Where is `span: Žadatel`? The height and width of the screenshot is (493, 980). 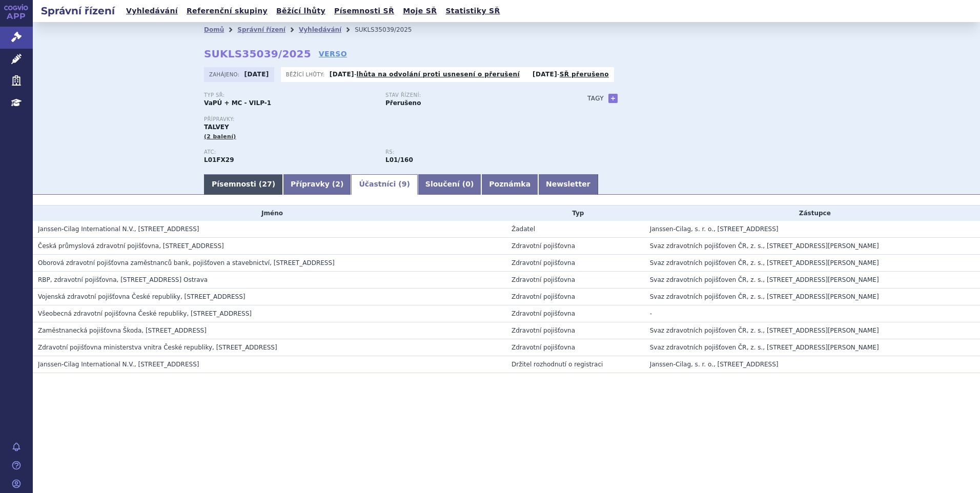
span: Žadatel is located at coordinates (524, 229).